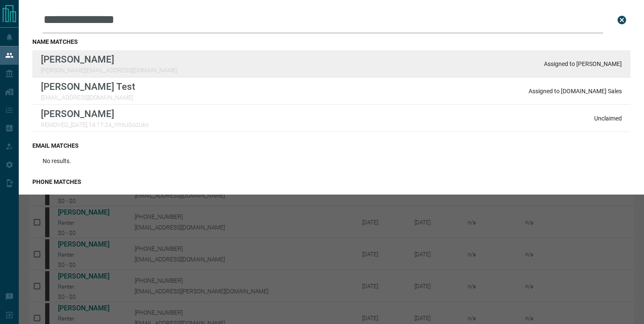  Describe the element at coordinates (331, 182) in the screenshot. I see `h3: phone matches` at that location.